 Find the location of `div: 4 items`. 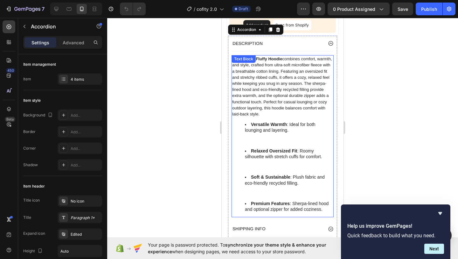

div: 4 items is located at coordinates (86, 79).